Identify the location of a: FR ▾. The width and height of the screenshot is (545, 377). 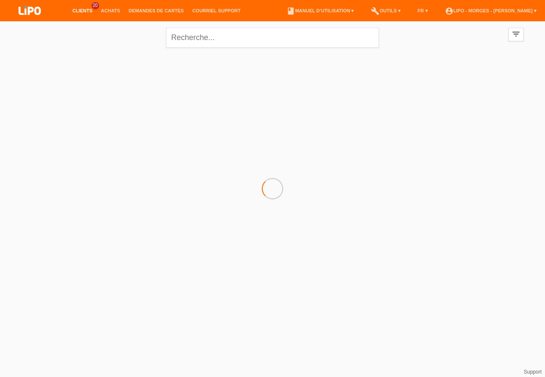
(423, 11).